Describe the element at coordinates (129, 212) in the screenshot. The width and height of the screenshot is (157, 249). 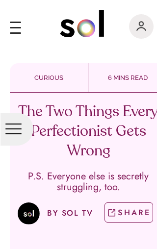
I see `button: SHARE` at that location.